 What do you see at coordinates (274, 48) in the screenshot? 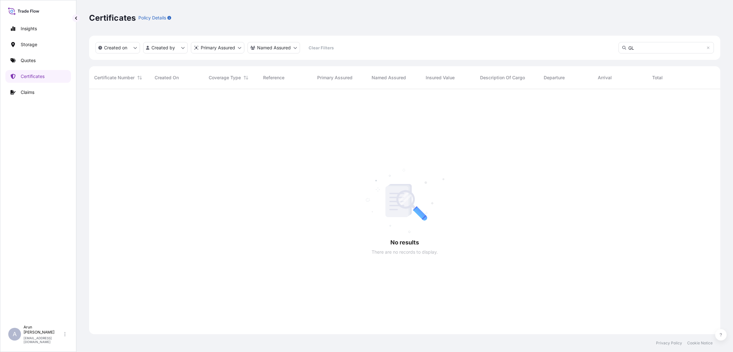
I see `p: Named Assured` at bounding box center [274, 48].